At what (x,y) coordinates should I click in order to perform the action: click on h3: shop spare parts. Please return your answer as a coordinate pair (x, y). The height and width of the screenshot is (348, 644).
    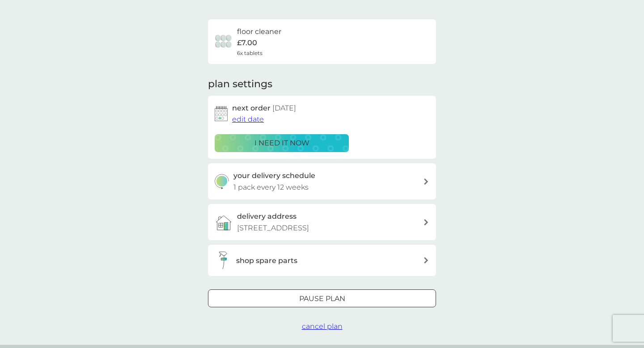
    Looking at the image, I should click on (267, 261).